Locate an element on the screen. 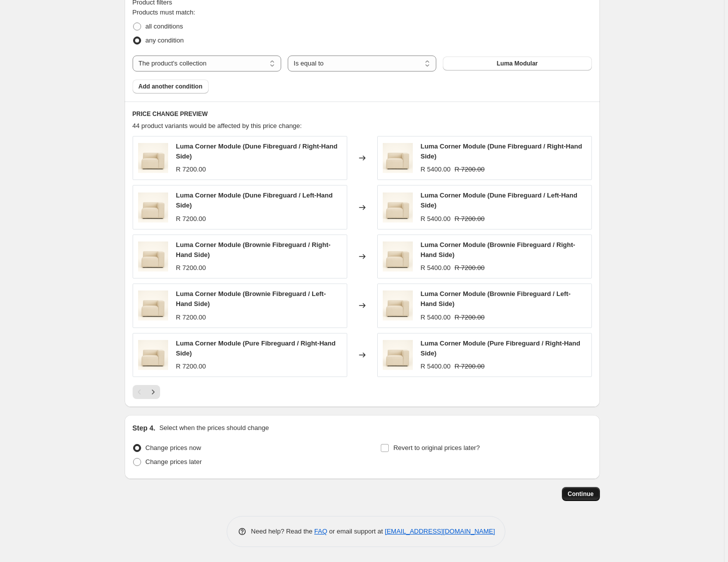  span: Products must match: is located at coordinates (164, 12).